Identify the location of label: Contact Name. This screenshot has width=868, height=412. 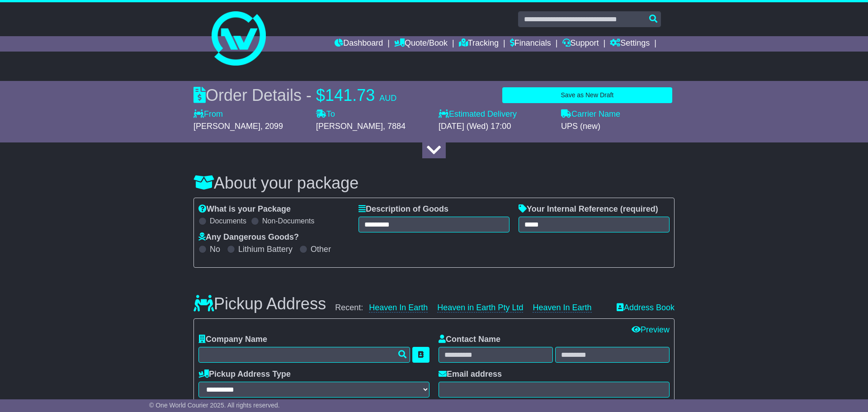
(469, 340).